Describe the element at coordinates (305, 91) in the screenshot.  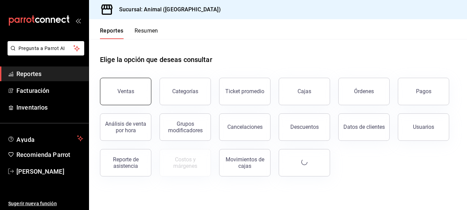
I see `a: Cajas` at that location.